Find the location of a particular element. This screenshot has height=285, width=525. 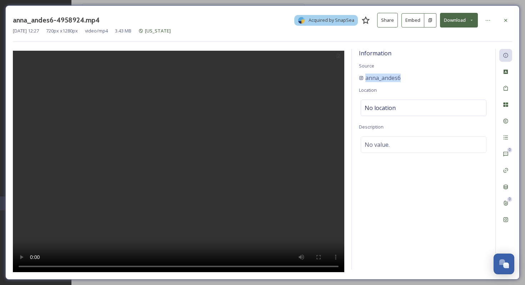

span: anna_andes6 is located at coordinates (383, 78).